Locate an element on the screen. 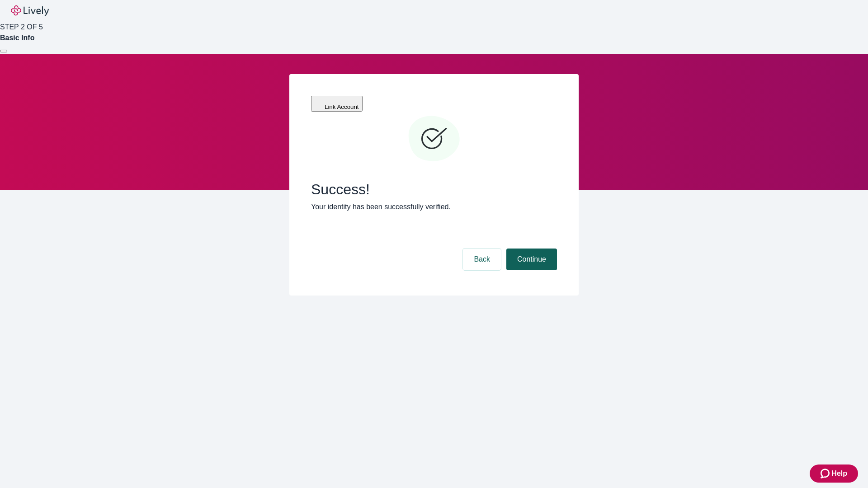  button: Continue is located at coordinates (532, 259).